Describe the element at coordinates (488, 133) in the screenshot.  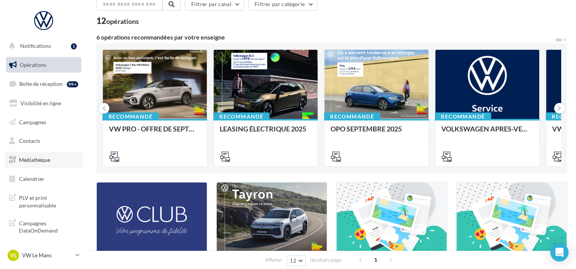
I see `div: VOLKSWAGEN APRES-VENTE` at that location.